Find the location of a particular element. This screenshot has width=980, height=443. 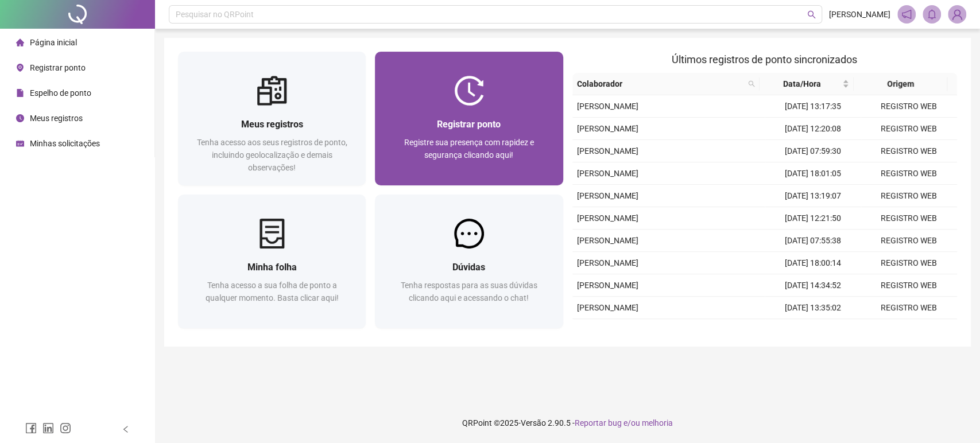

span: Data/Hora is located at coordinates (801, 83).